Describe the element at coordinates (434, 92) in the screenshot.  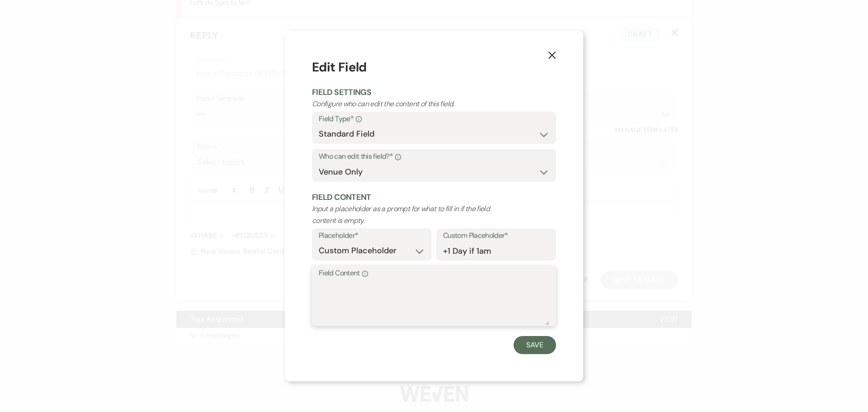
I see `h2: Field Settings` at that location.